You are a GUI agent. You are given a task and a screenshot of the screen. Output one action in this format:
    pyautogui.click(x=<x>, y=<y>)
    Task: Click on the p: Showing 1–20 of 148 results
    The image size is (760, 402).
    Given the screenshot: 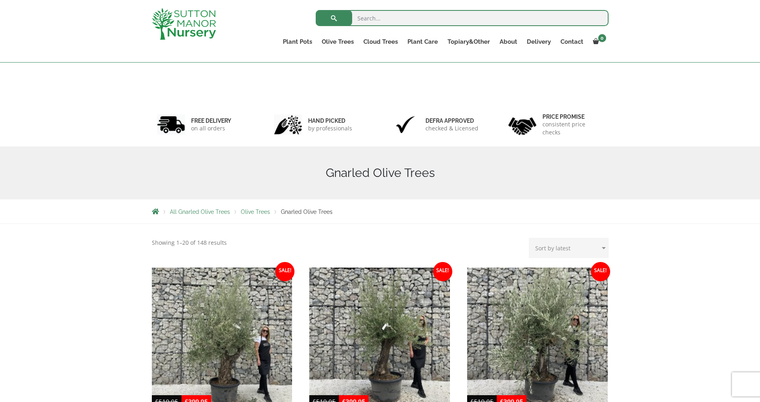 What is the action you would take?
    pyautogui.click(x=189, y=243)
    